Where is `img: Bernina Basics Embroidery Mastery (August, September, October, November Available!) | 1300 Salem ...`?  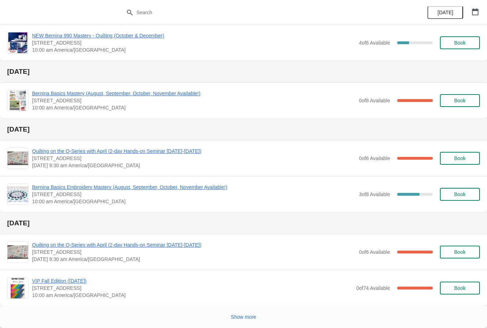 img: Bernina Basics Embroidery Mastery (August, September, October, November Available!) | 1300 Salem ... is located at coordinates (18, 194).